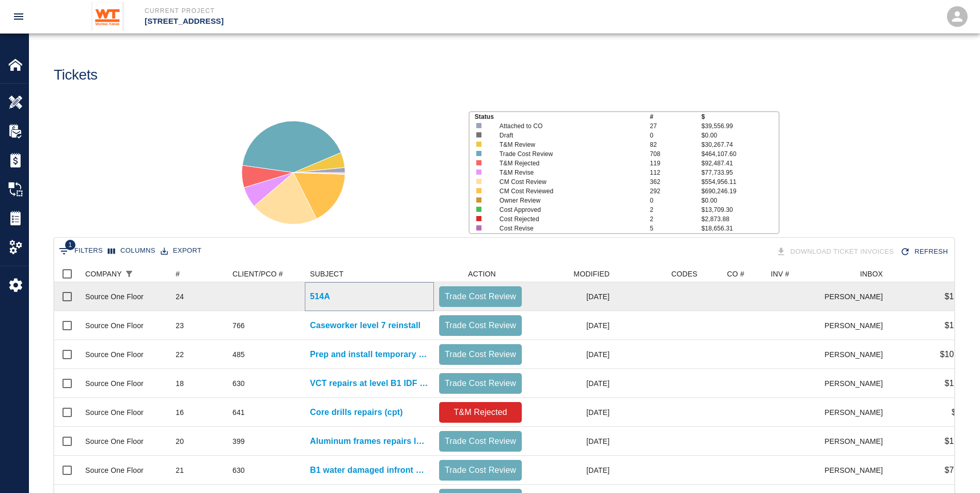  I want to click on p: $92,487.41, so click(740, 163).